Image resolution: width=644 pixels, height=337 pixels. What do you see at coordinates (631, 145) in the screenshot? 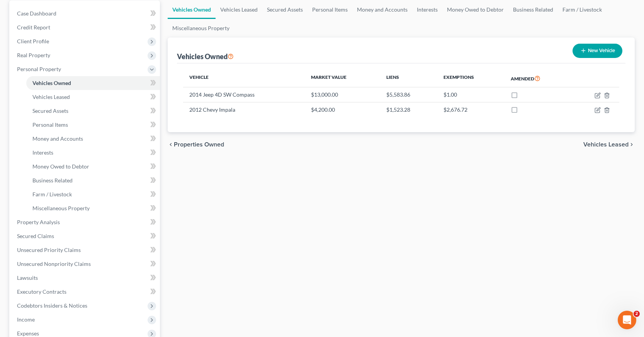
I see `i: chevron_right` at bounding box center [631, 145].